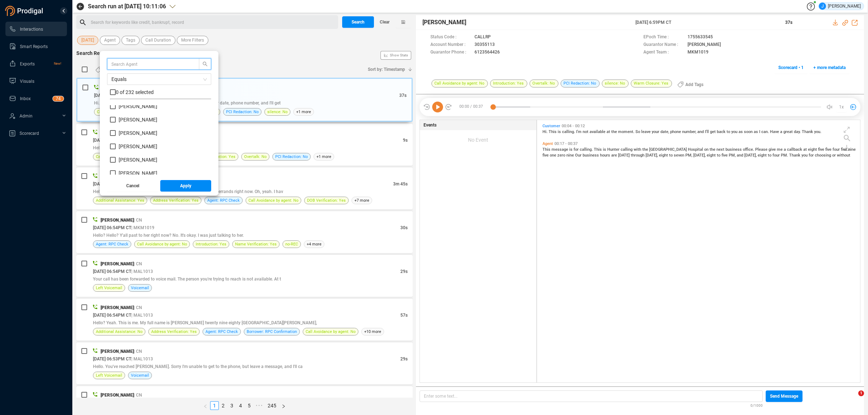 This screenshot has height=415, width=868. Describe the element at coordinates (232, 406) in the screenshot. I see `li: 3` at that location.